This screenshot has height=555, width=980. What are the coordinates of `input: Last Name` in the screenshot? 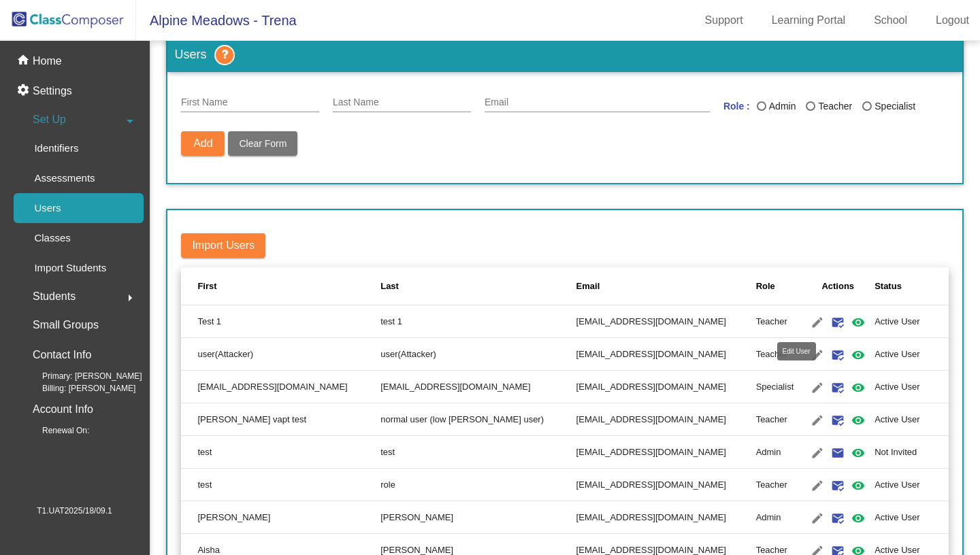 It's located at (402, 103).